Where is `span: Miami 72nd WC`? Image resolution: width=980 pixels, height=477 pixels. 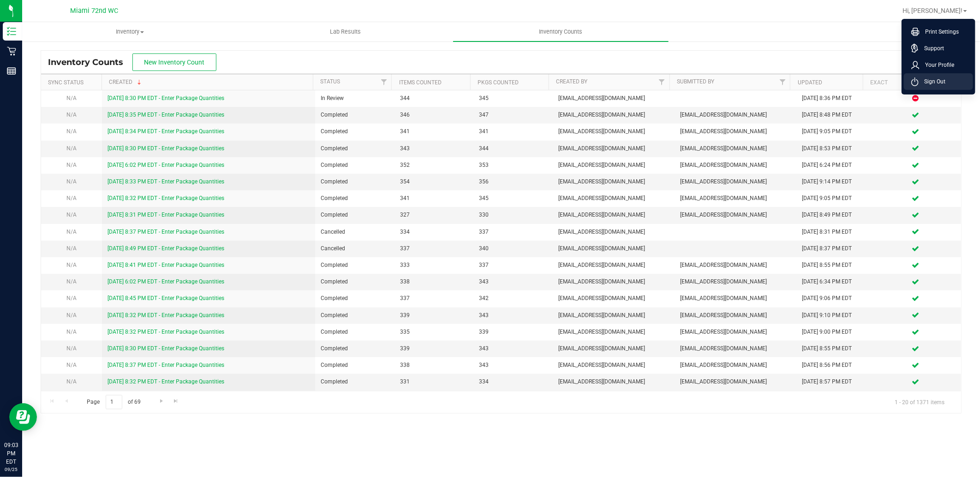
span: Miami 72nd WC is located at coordinates (94, 11).